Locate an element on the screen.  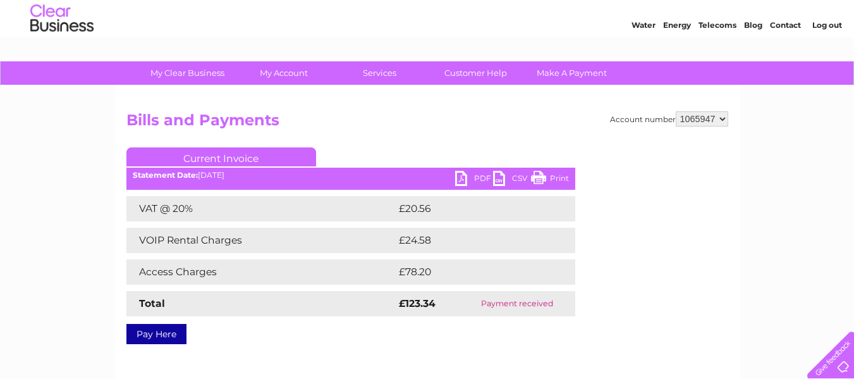
a: Contact is located at coordinates (785, 58).